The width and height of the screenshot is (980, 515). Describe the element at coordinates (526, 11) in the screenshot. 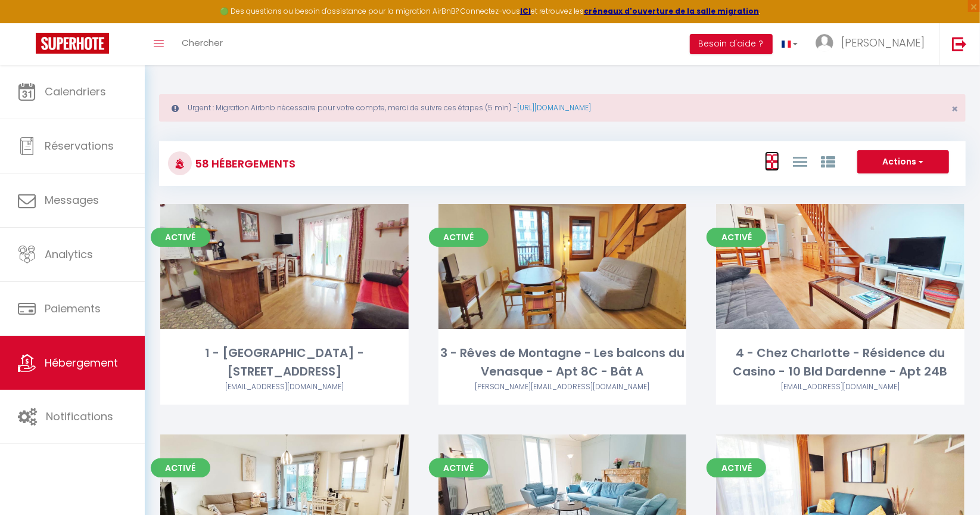

I see `strong: ICI` at that location.